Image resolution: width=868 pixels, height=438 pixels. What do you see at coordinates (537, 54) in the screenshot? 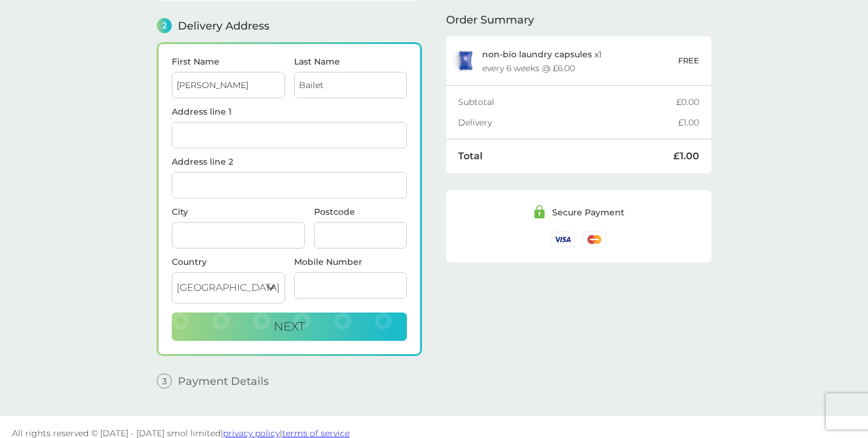
I see `span: non-bio laundry capsules` at bounding box center [537, 54].